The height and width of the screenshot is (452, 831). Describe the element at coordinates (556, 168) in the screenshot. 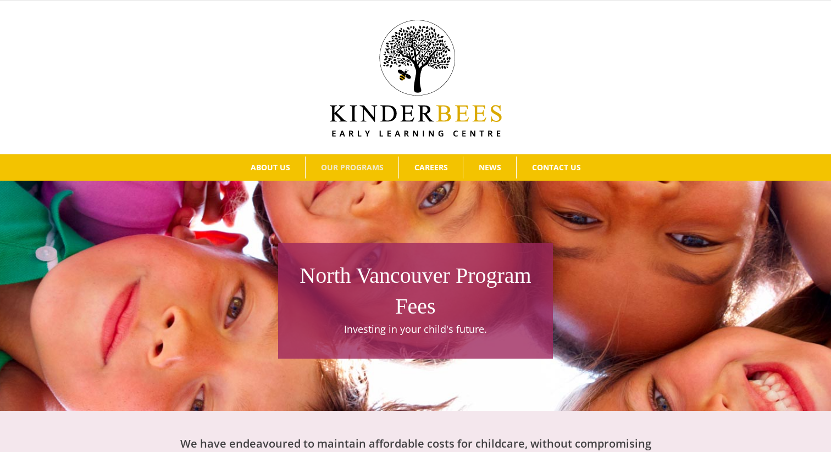

I see `a: CONTACT US` at that location.